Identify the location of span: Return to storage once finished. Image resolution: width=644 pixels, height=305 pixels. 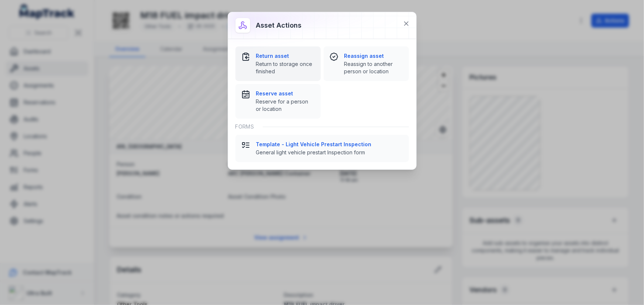
(285, 68).